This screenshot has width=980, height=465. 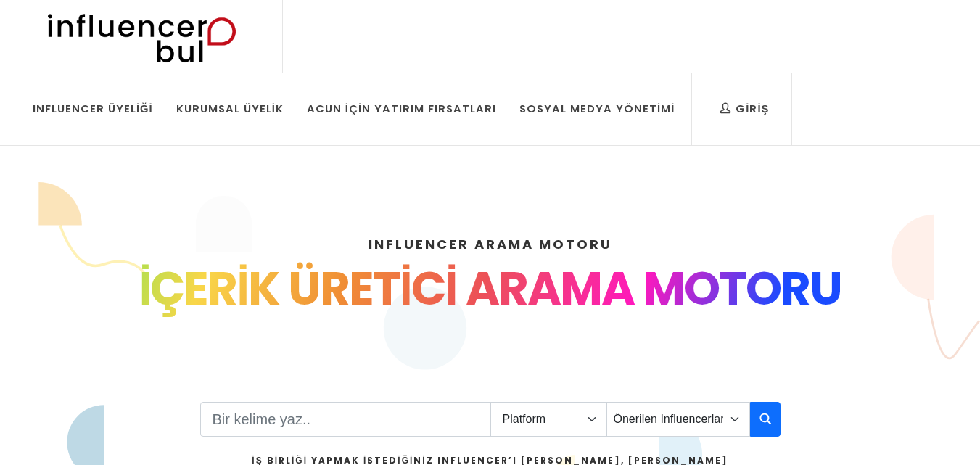 I want to click on div: İÇERİK ÜRETİCİ ARAMA MOTORU, so click(x=490, y=288).